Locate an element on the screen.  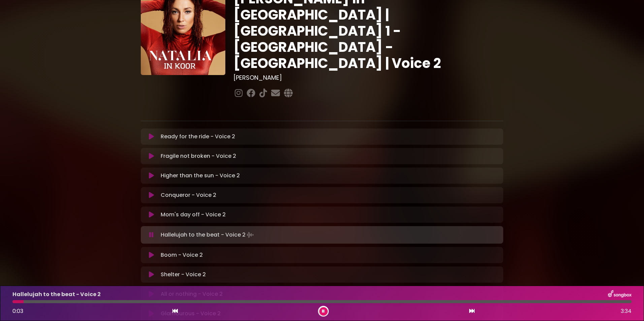
p: Higher than the sun - Voice 2 is located at coordinates (200, 176).